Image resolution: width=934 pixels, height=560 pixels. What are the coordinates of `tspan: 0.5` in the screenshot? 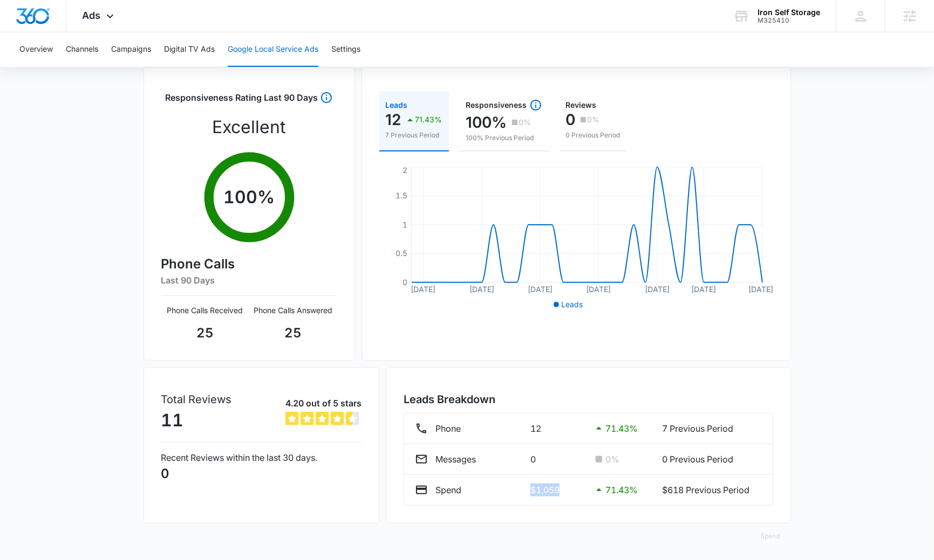 It's located at (401, 253).